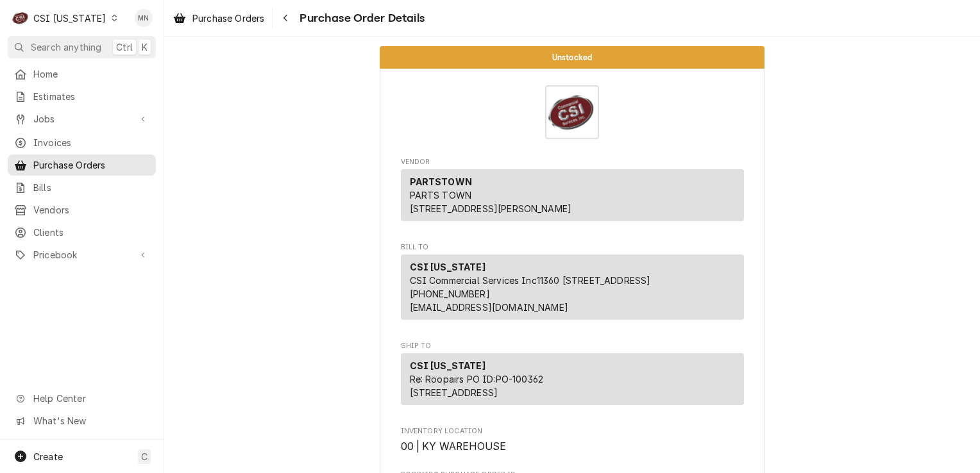 The height and width of the screenshot is (473, 980). Describe the element at coordinates (572, 57) in the screenshot. I see `span: Unstocked` at that location.